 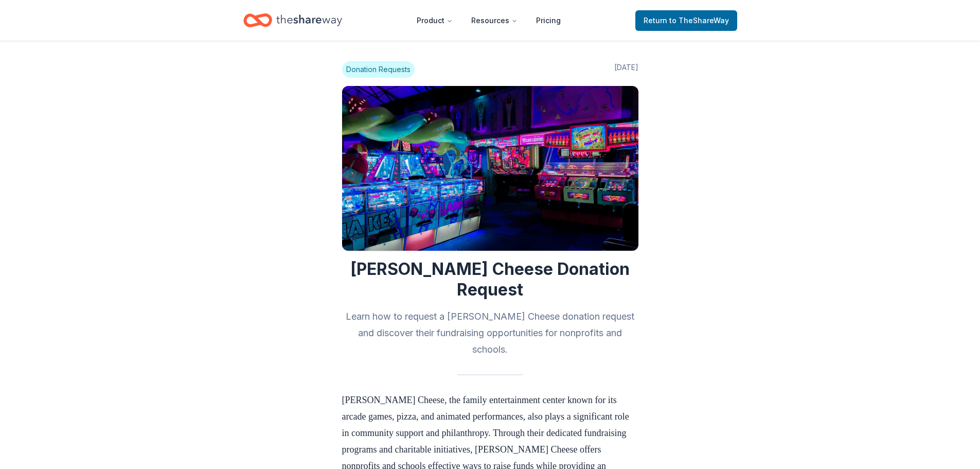 What do you see at coordinates (293, 20) in the screenshot?
I see `a: Home` at bounding box center [293, 20].